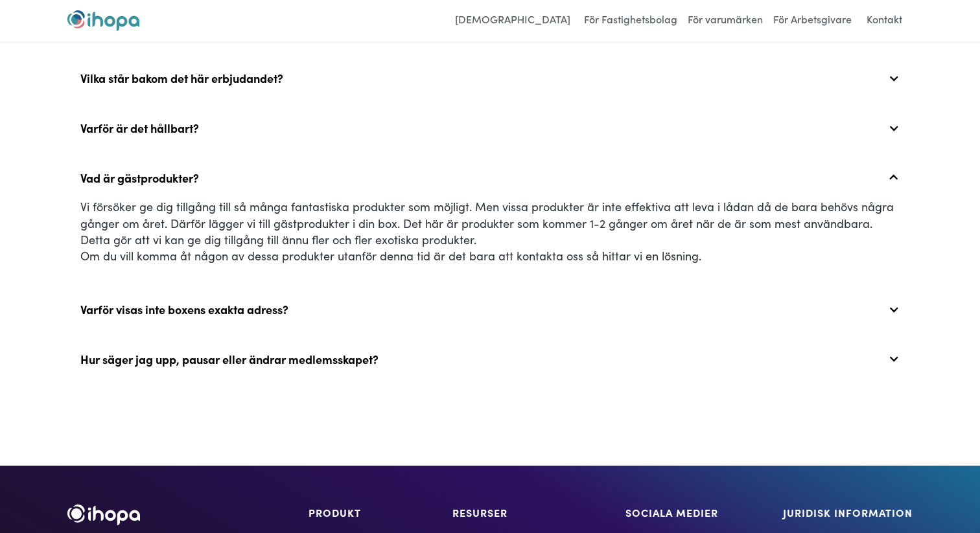 Image resolution: width=980 pixels, height=533 pixels. What do you see at coordinates (348, 512) in the screenshot?
I see `h2: PRODUKT` at bounding box center [348, 512].